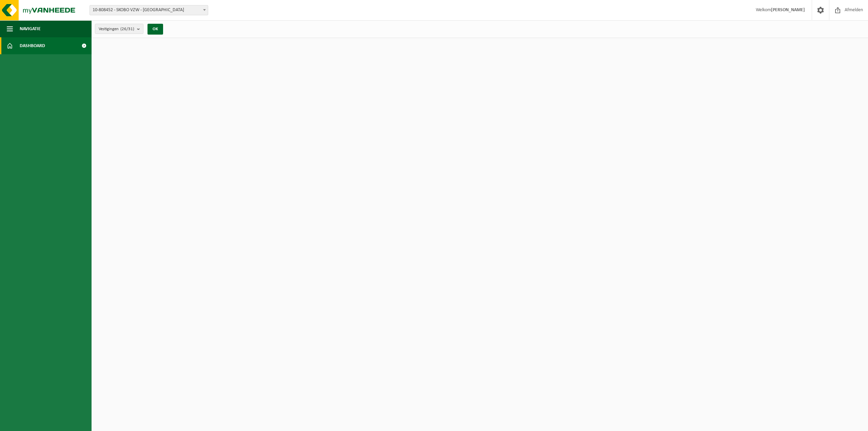  What do you see at coordinates (155, 29) in the screenshot?
I see `button: OK` at bounding box center [155, 29].